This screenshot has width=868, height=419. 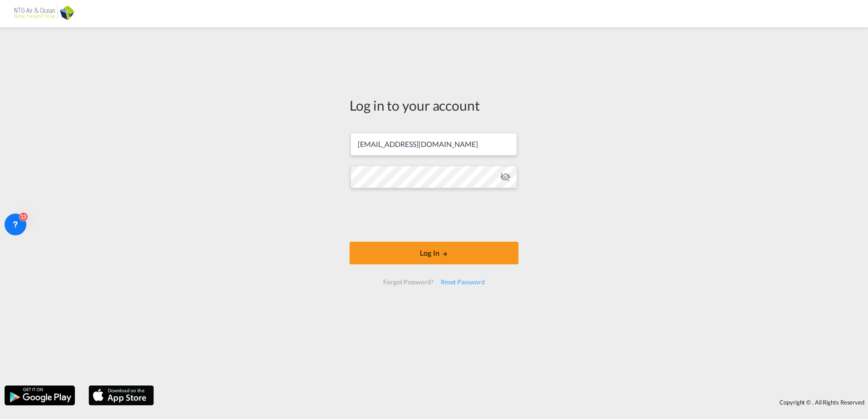 I want to click on div: Forgot Password?, so click(x=408, y=282).